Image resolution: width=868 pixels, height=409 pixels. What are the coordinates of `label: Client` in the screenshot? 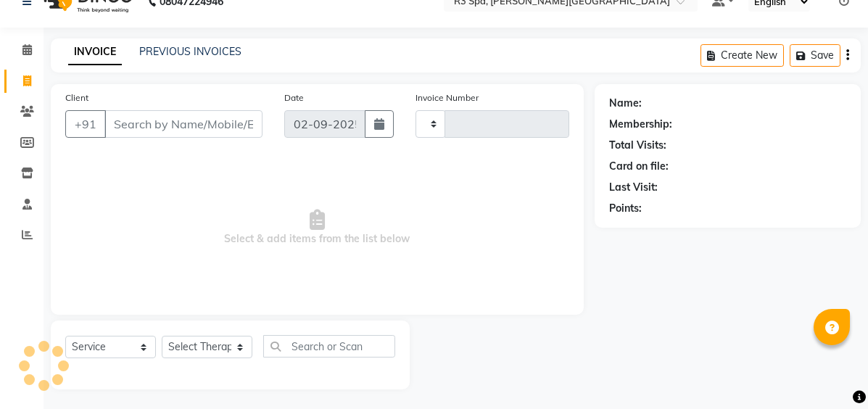 It's located at (77, 98).